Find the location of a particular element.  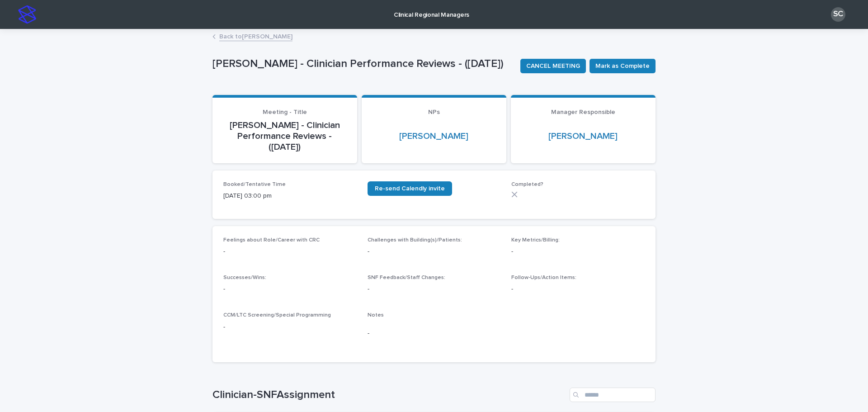

div: SC is located at coordinates (838, 15).